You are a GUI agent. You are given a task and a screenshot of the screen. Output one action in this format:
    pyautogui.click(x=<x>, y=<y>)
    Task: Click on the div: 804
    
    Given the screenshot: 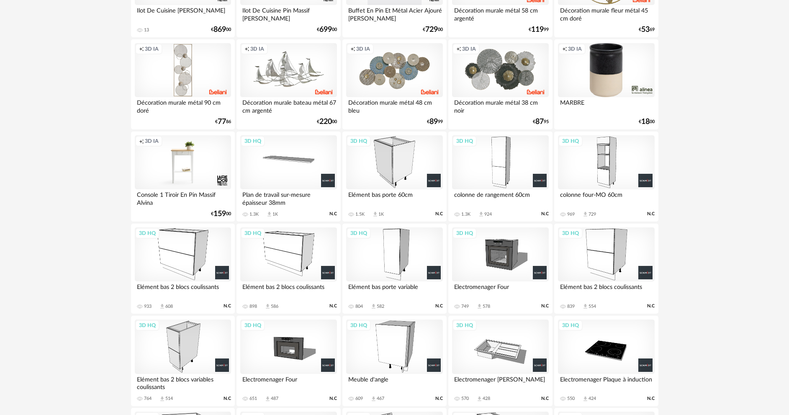 What is the action you would take?
    pyautogui.click(x=359, y=306)
    